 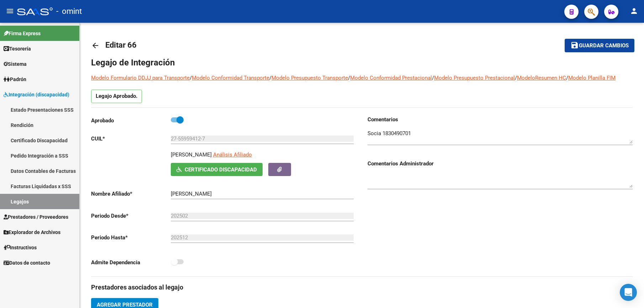 What do you see at coordinates (131, 263) in the screenshot?
I see `p: Admite Dependencia` at bounding box center [131, 263].